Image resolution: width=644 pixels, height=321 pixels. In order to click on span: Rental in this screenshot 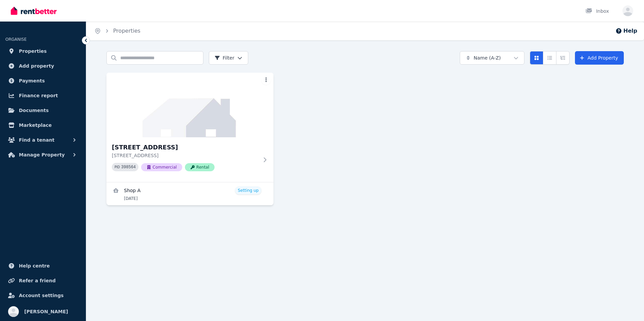, I will do `click(200, 167)`.